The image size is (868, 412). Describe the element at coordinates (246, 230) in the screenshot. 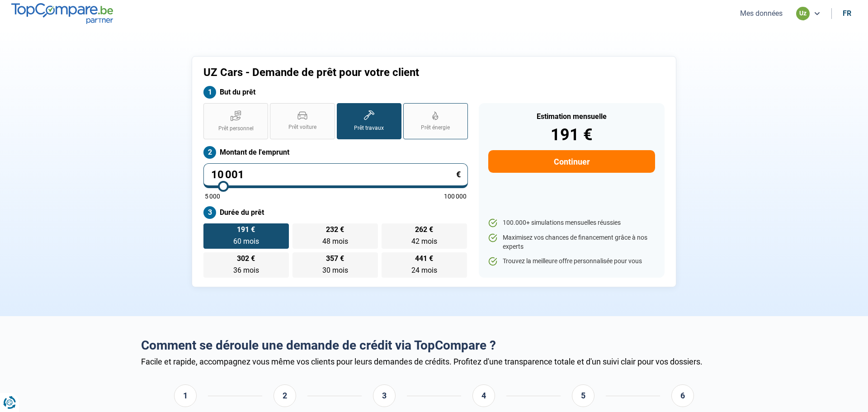

I see `span: 191 €` at that location.